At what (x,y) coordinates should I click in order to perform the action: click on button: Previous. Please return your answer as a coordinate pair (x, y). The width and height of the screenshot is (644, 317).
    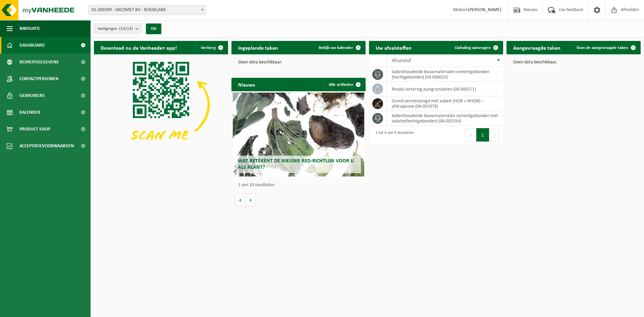
    Looking at the image, I should click on (471, 135).